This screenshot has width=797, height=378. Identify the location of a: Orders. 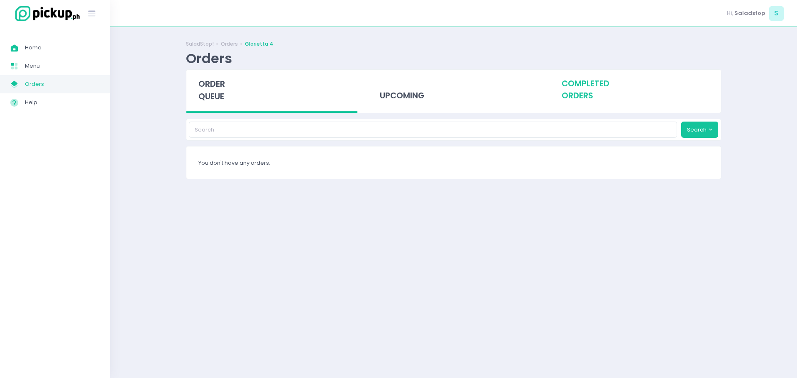
(229, 44).